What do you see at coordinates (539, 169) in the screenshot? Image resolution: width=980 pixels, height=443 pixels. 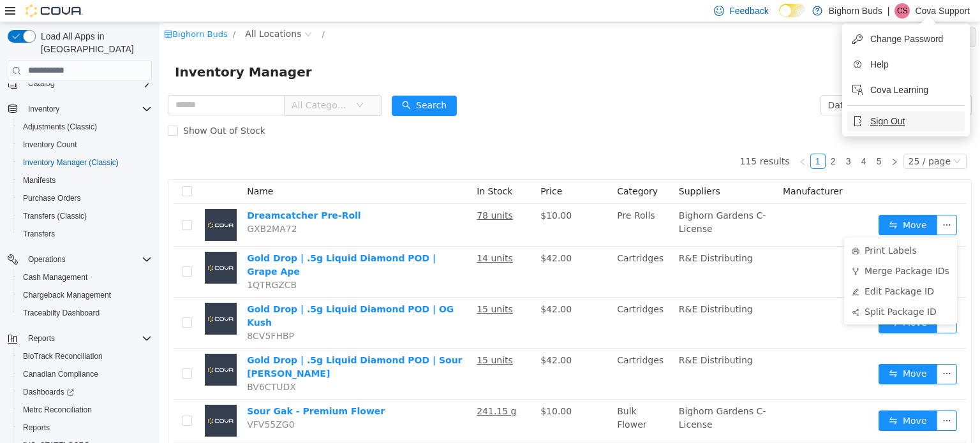 I see `span: Suppliers` at bounding box center [539, 169].